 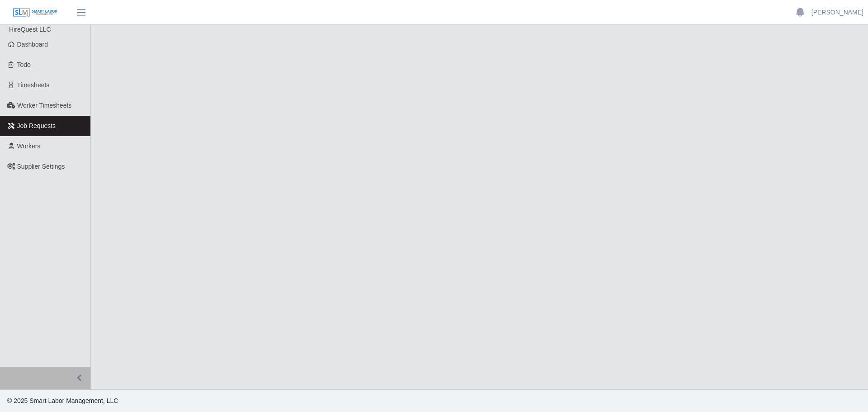 What do you see at coordinates (44, 105) in the screenshot?
I see `span: Worker Timesheets` at bounding box center [44, 105].